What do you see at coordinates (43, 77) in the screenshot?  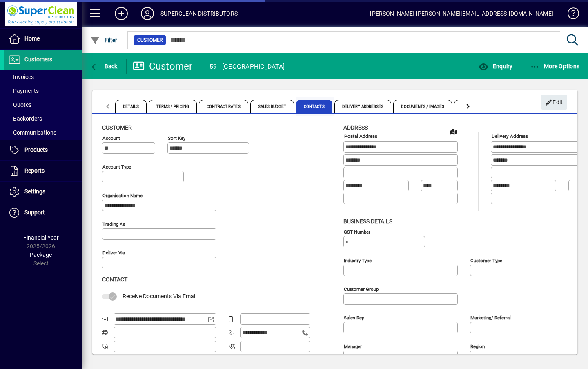 I see `a: Invoices` at bounding box center [43, 77].